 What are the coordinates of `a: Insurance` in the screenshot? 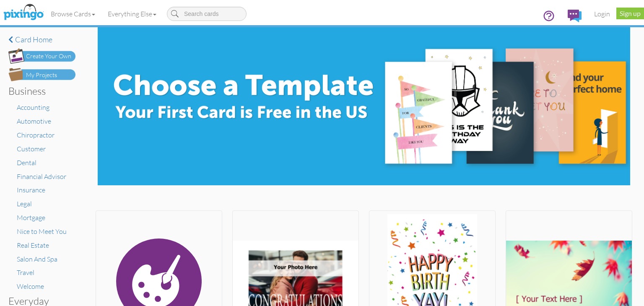 It's located at (31, 190).